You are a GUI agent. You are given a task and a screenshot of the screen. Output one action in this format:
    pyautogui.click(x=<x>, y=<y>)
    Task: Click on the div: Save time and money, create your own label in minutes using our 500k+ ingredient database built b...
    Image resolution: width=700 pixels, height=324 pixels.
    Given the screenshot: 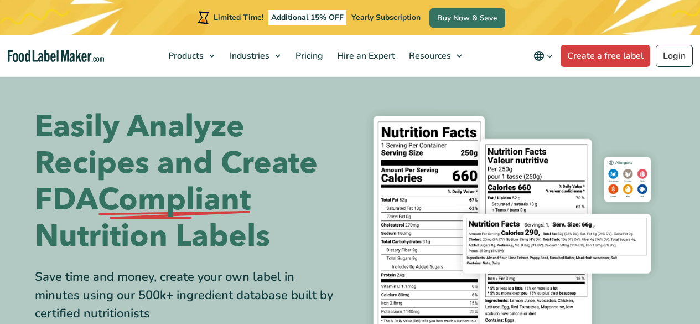 What is the action you would take?
    pyautogui.click(x=188, y=295)
    